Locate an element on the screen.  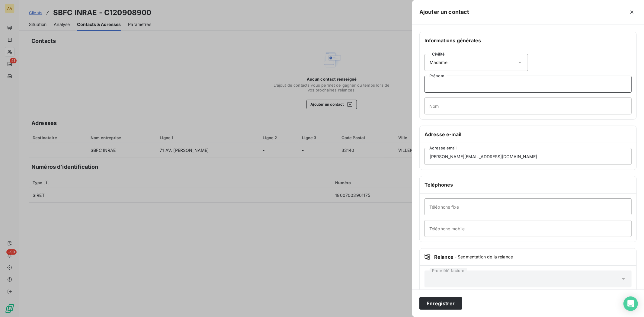
button: Enregistrer is located at coordinates (441, 303).